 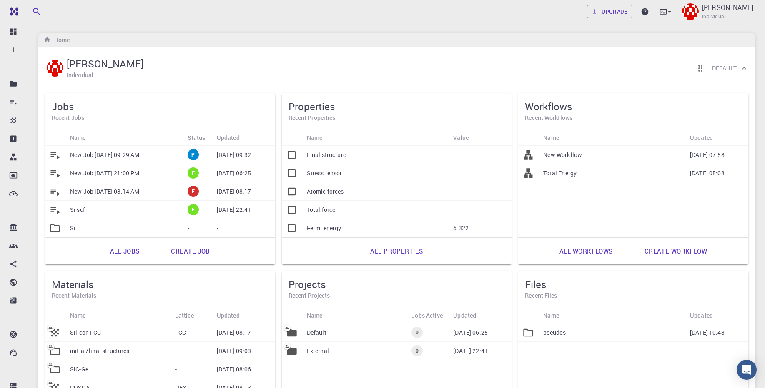 I want to click on h6: Home, so click(x=60, y=40).